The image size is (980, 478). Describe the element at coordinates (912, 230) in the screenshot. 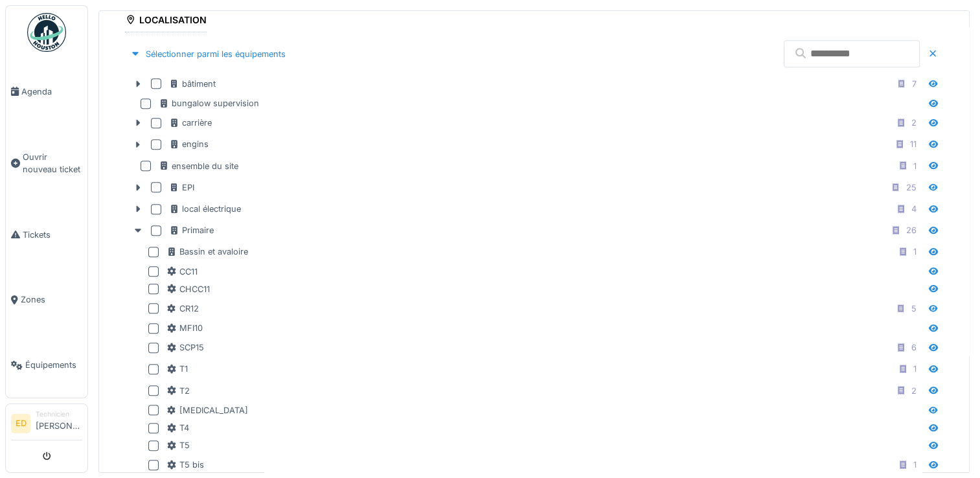

I see `div: 26` at that location.